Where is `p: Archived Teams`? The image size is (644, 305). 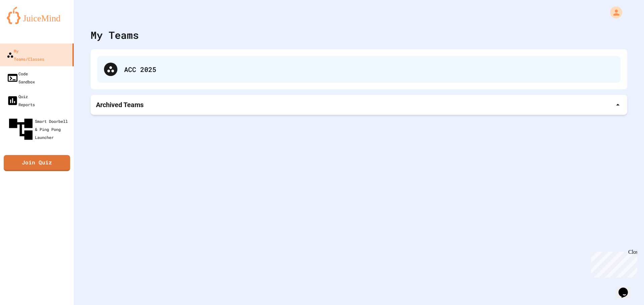 p: Archived Teams is located at coordinates (120, 105).